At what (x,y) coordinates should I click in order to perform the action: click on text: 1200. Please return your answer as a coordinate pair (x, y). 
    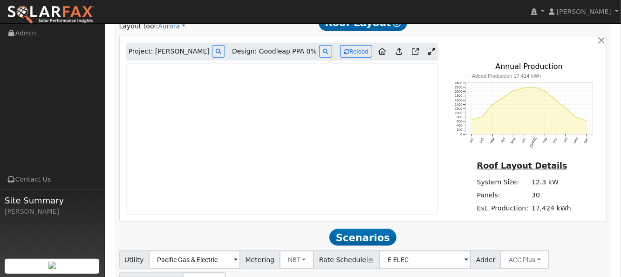
    Looking at the image, I should click on (459, 109).